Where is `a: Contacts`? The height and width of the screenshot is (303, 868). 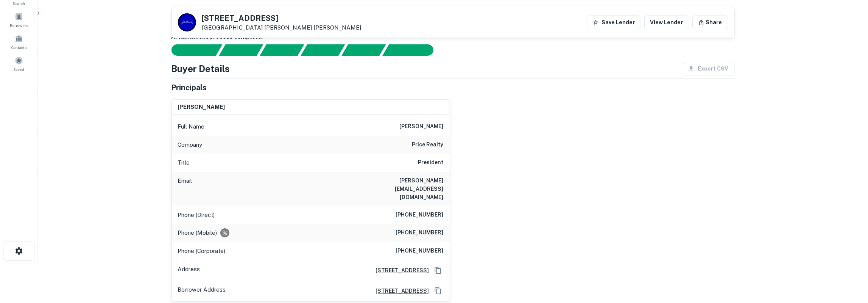 a: Contacts is located at coordinates (19, 42).